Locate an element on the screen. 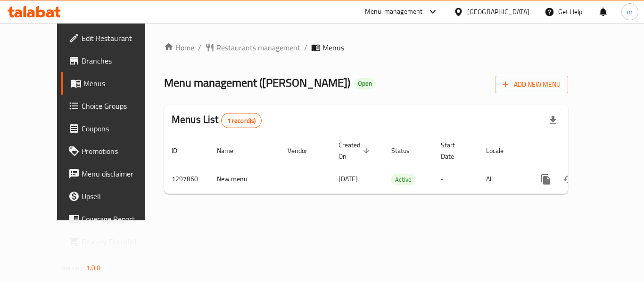 This screenshot has height=282, width=644. span: 1.0.0 is located at coordinates (93, 268).